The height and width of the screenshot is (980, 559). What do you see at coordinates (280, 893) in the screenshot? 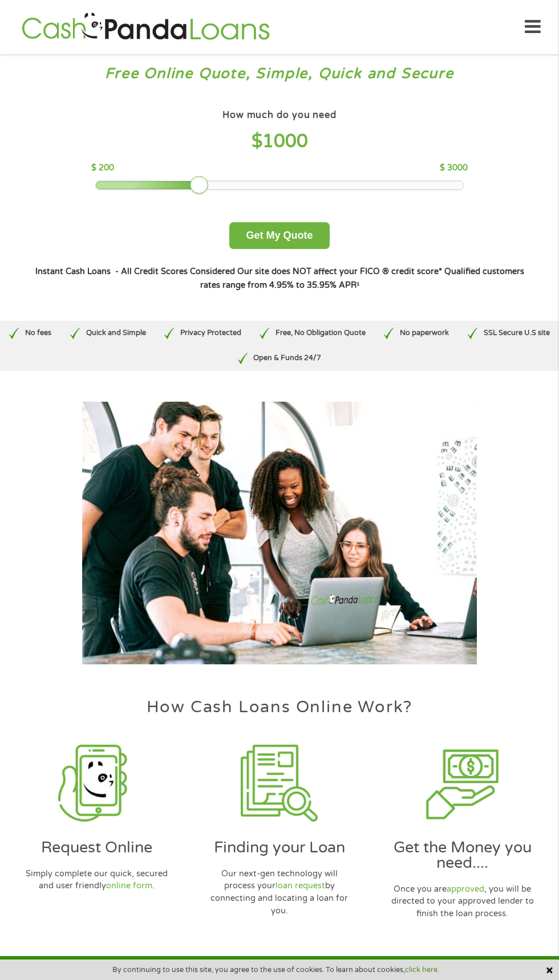
I see `p: Our next-gen technology will process your by connecting and locating a loan for you.` at bounding box center [280, 893].